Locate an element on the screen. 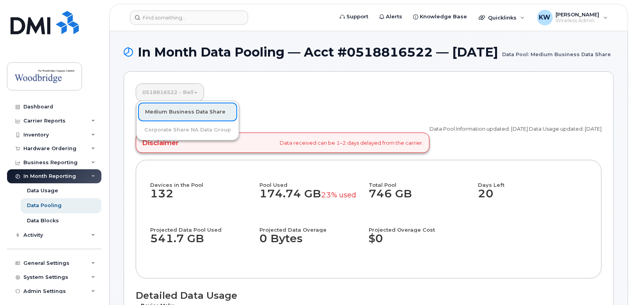 This screenshot has height=305, width=632. h4: Projected Data Pool Used is located at coordinates (201, 226).